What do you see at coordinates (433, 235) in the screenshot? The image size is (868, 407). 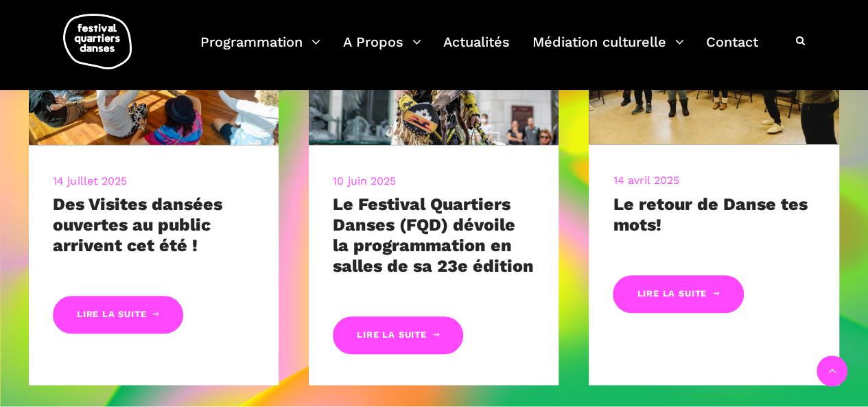 I see `a: Le Festival Quartiers Danses (FQD) dévoile la programmation en salles de sa 23e édition` at bounding box center [433, 235].